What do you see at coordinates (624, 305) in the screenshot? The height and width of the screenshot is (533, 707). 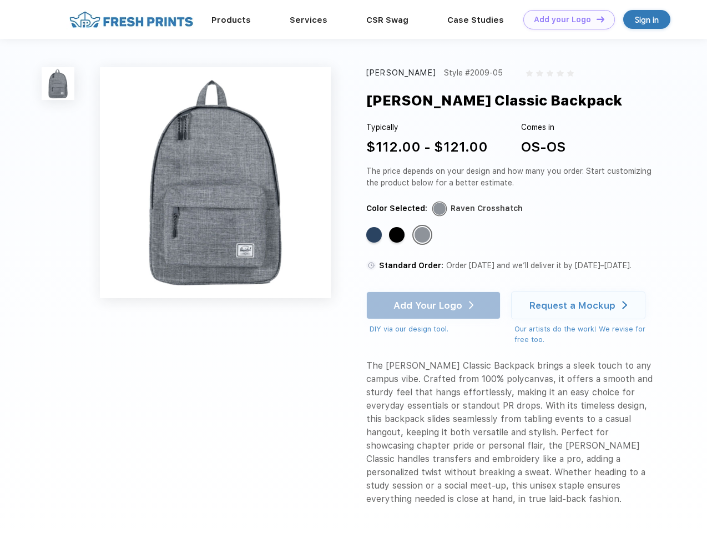 I see `img: white arrow` at bounding box center [624, 305].